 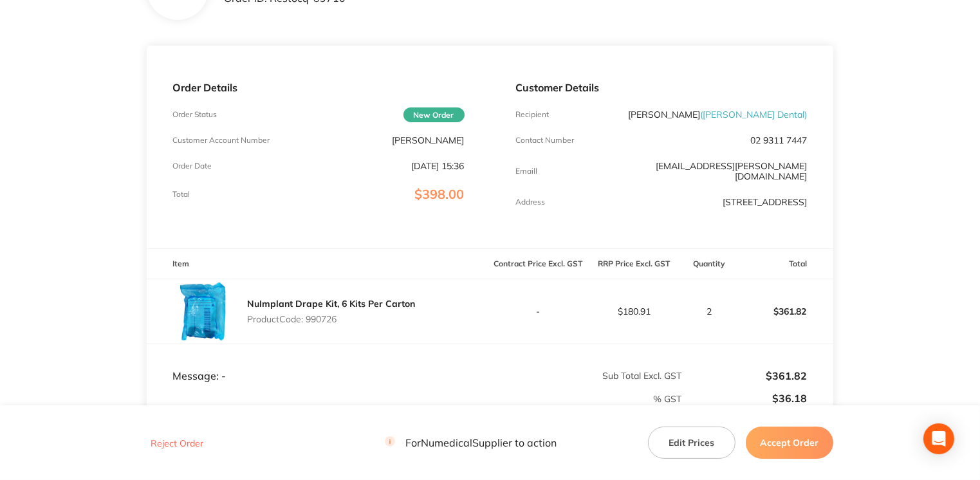 What do you see at coordinates (709, 263) in the screenshot?
I see `th: Quantity` at bounding box center [709, 263].